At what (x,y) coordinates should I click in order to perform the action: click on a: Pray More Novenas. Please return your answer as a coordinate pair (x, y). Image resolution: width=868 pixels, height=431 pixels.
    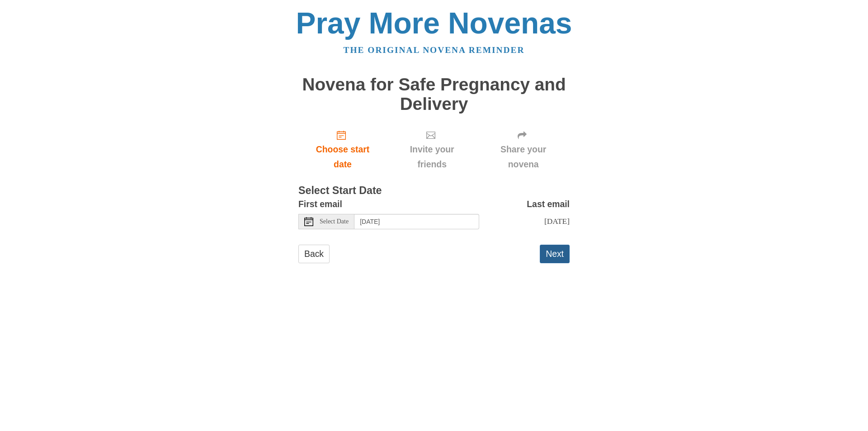
    Looking at the image, I should click on (434, 23).